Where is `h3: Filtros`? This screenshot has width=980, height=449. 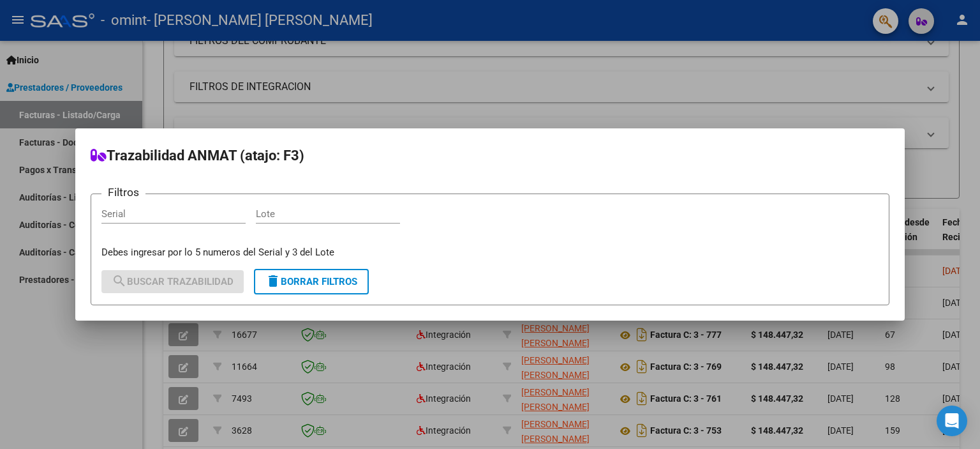 h3: Filtros is located at coordinates (124, 192).